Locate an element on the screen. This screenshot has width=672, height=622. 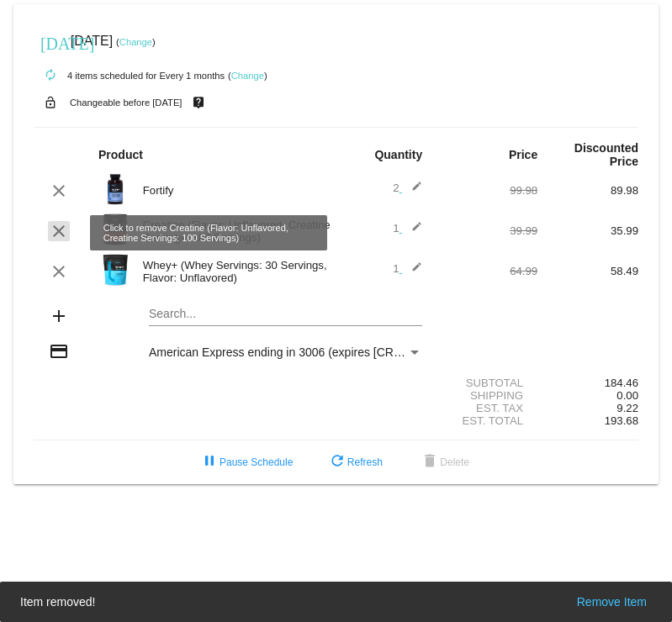
img: Image-1-Carousel-Whey-2lb-Unflavored-no-badge-Transp.png is located at coordinates (115, 270).